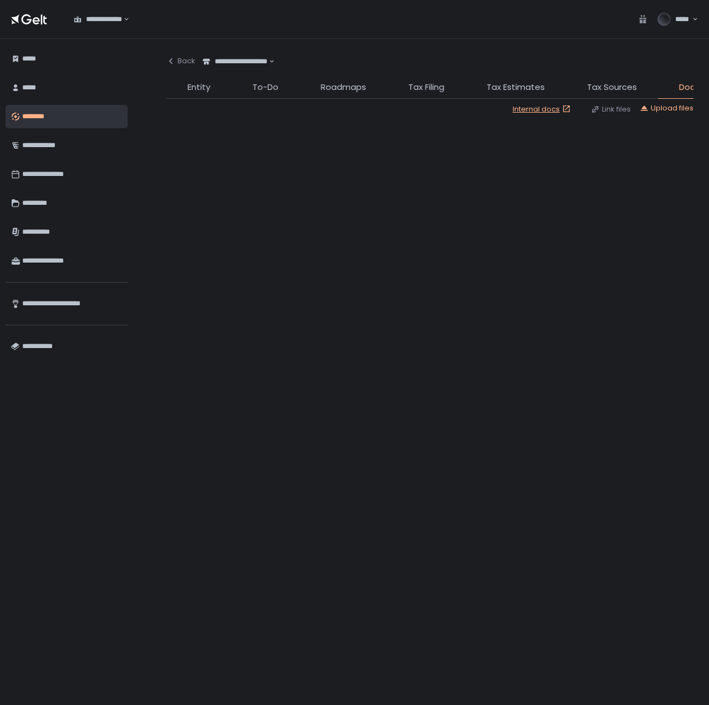 The image size is (709, 705). What do you see at coordinates (612, 87) in the screenshot?
I see `span: Tax Sources` at bounding box center [612, 87].